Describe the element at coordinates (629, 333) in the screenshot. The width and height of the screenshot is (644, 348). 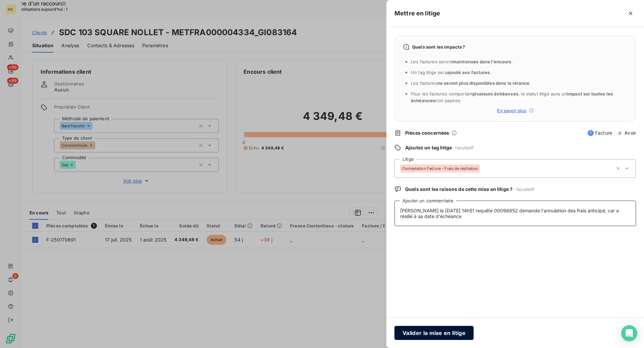
I see `div: Open Intercom Messenger` at that location.